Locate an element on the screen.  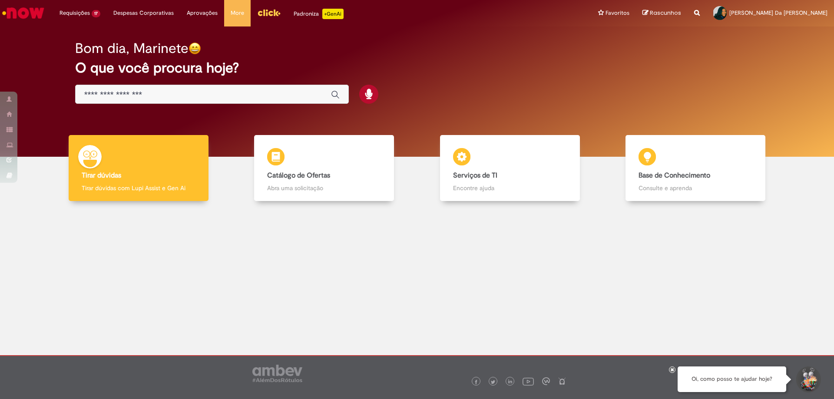
a: Rascunhos is located at coordinates (661, 13).